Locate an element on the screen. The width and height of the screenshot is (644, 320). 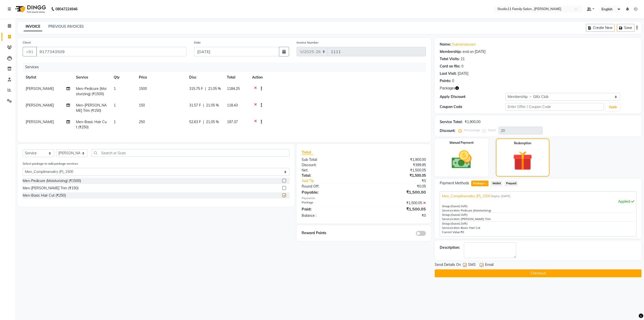
div: Card on file: is located at coordinates (450, 66).